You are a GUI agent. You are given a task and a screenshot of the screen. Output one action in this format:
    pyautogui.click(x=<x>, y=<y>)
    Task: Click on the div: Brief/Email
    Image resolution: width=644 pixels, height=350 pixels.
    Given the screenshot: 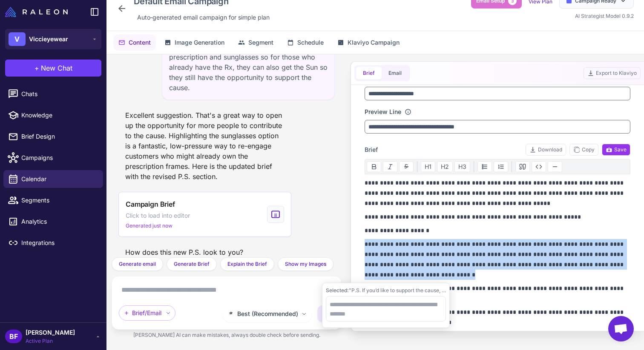 What is the action you would take?
    pyautogui.click(x=147, y=313)
    